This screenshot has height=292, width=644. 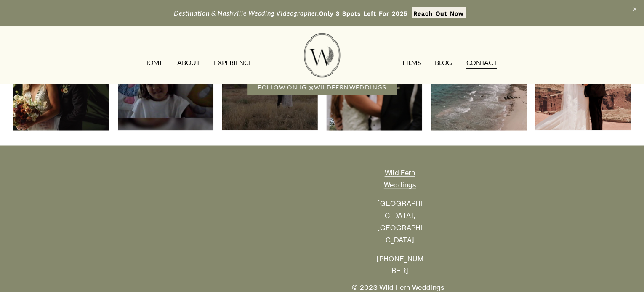 I want to click on a: FOLLOW ON IG @WILDFERNWEDDINGS, so click(x=322, y=87).